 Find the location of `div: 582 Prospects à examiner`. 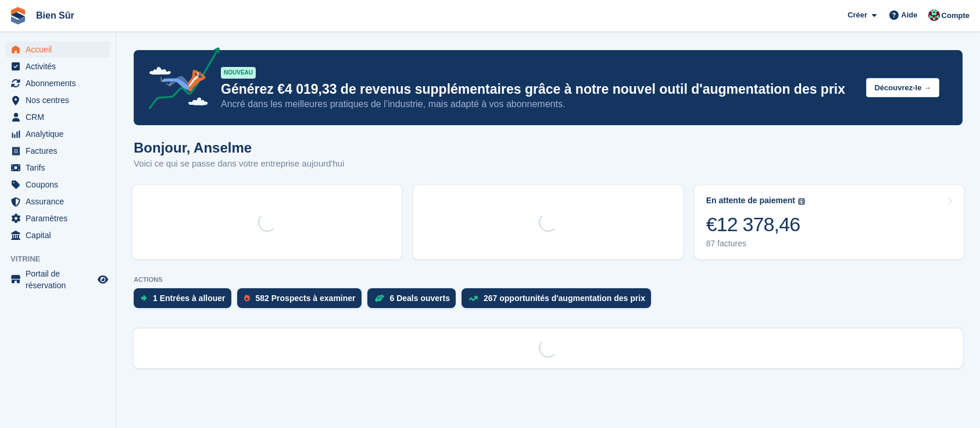

div: 582 Prospects à examiner is located at coordinates (306, 298).